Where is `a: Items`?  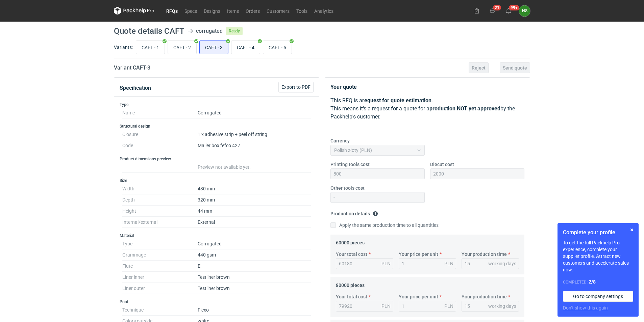 a: Items is located at coordinates (233, 11).